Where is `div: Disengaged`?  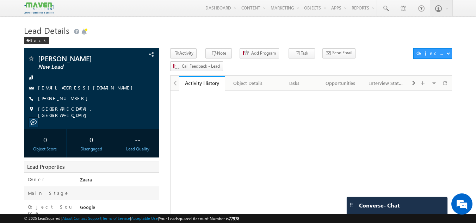
div: Disengaged is located at coordinates (91, 149).